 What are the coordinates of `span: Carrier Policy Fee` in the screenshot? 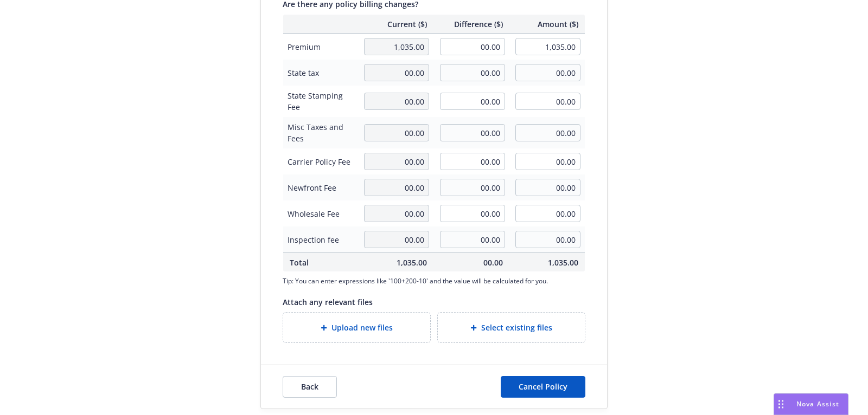 It's located at (320, 162).